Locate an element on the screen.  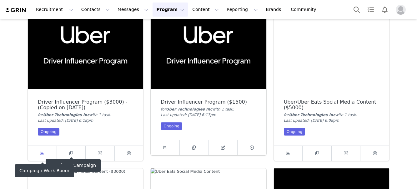
button: Search is located at coordinates (357, 9).